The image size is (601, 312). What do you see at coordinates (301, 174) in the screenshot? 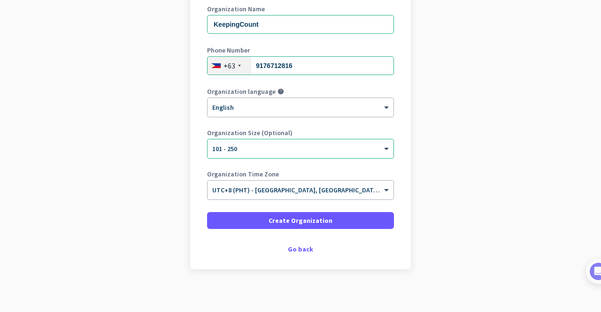
I see `label: Organization Time Zone` at bounding box center [301, 174].